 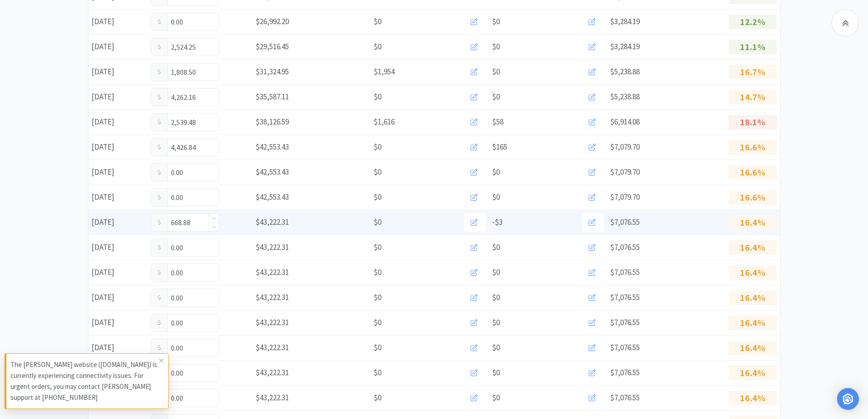 What do you see at coordinates (272, 97) in the screenshot?
I see `span: $35,587.11` at bounding box center [272, 97].